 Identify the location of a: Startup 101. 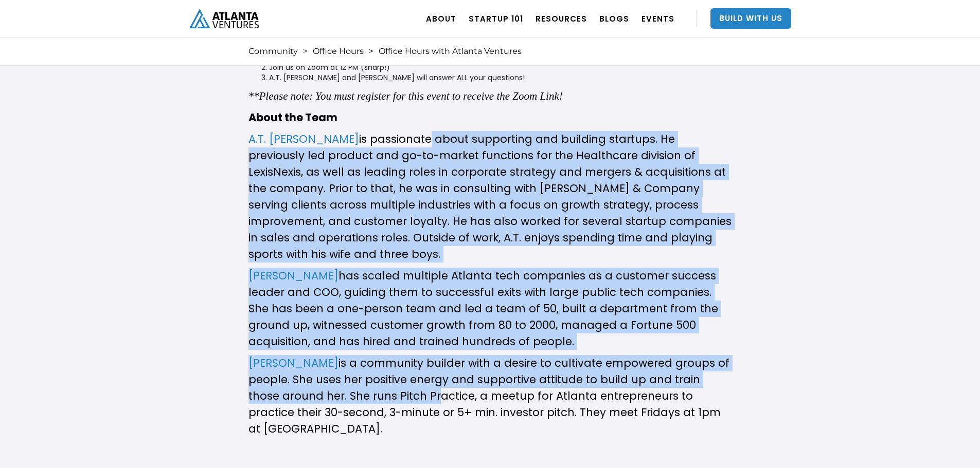
(496, 18).